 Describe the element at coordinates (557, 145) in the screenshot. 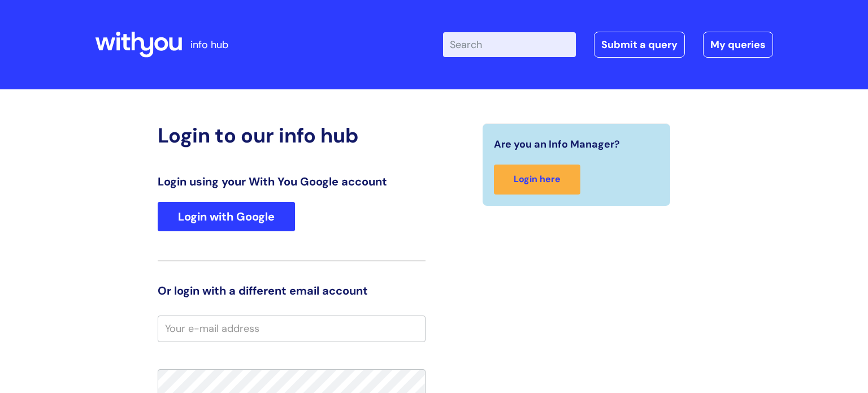

I see `span: Are you an Info Manager?` at that location.